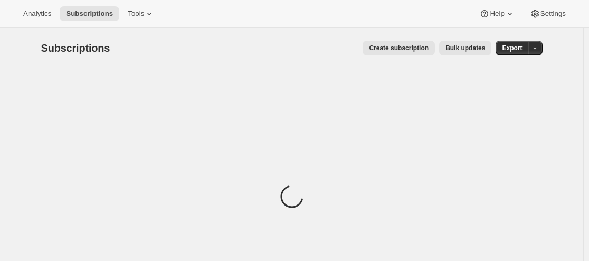 This screenshot has height=261, width=589. Describe the element at coordinates (399, 48) in the screenshot. I see `button: Create subscription` at that location.